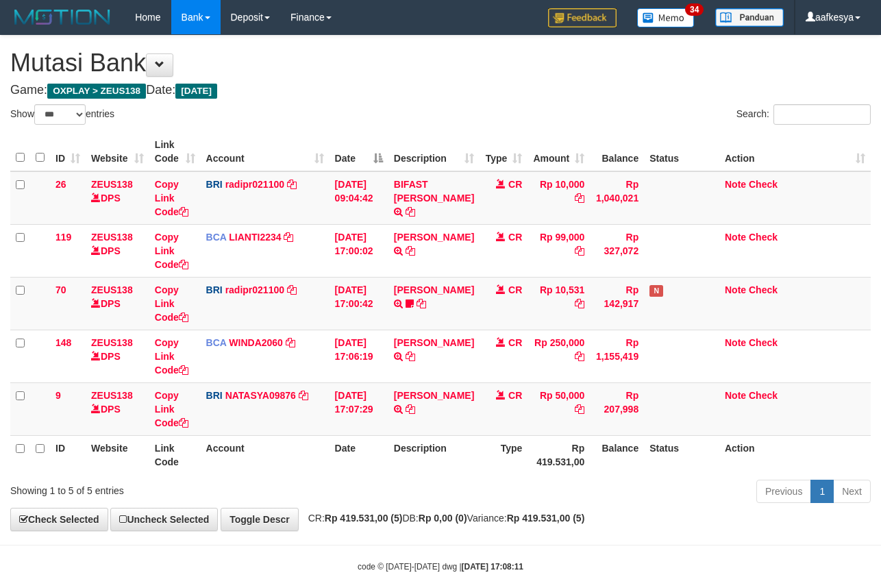 Image resolution: width=881 pixels, height=588 pixels. What do you see at coordinates (60, 115) in the screenshot?
I see `select: Showentries` at bounding box center [60, 115].